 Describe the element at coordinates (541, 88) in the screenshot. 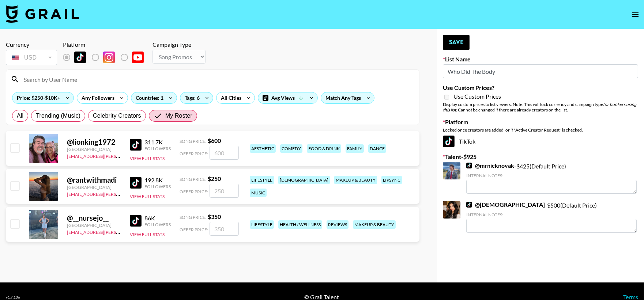

I see `label: Use Custom Prices?` at that location.